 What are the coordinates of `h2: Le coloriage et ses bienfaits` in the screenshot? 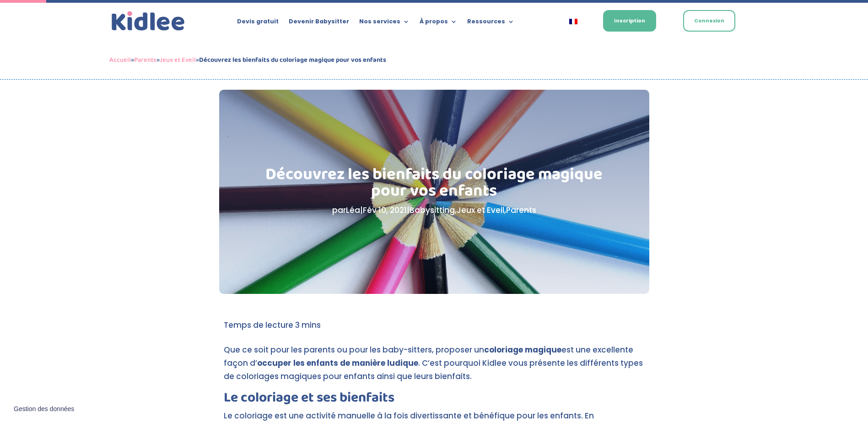 It's located at (434, 400).